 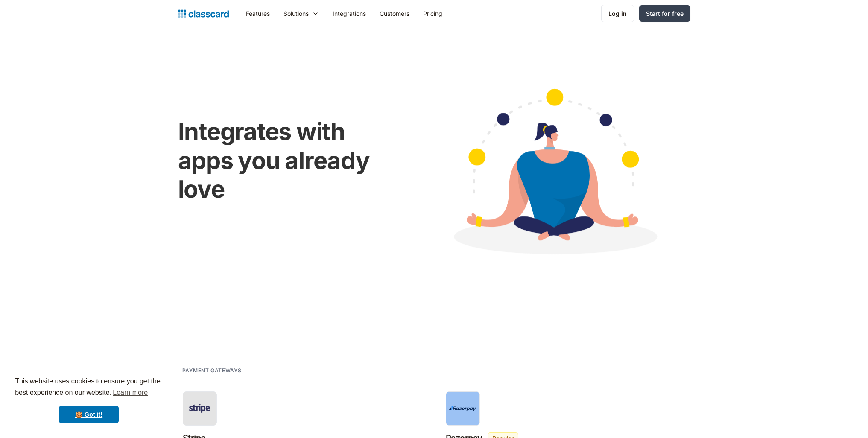 What do you see at coordinates (665, 13) in the screenshot?
I see `div: Start for free` at bounding box center [665, 13].